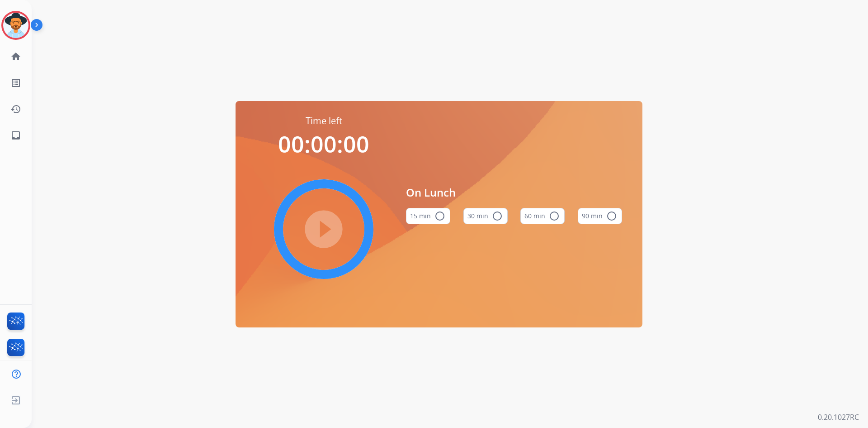 The width and height of the screenshot is (868, 428). Describe the element at coordinates (16, 136) in the screenshot. I see `mat-icon: inbox` at that location.